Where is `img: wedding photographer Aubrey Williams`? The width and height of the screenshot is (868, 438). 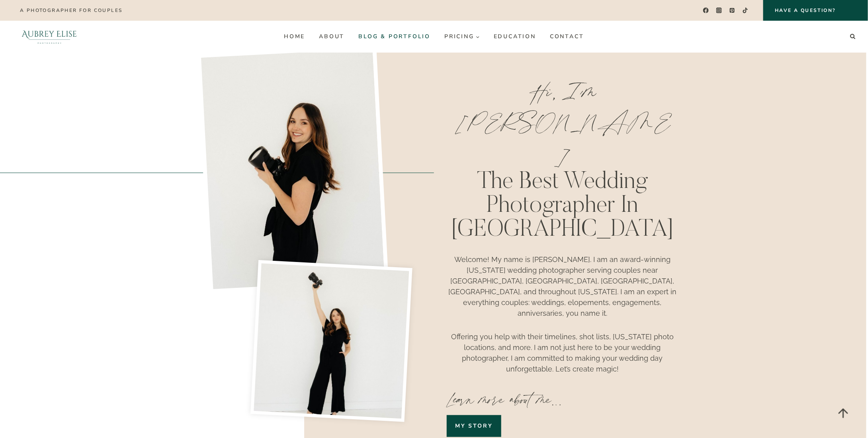 img: wedding photographer Aubrey Williams is located at coordinates (332, 341).